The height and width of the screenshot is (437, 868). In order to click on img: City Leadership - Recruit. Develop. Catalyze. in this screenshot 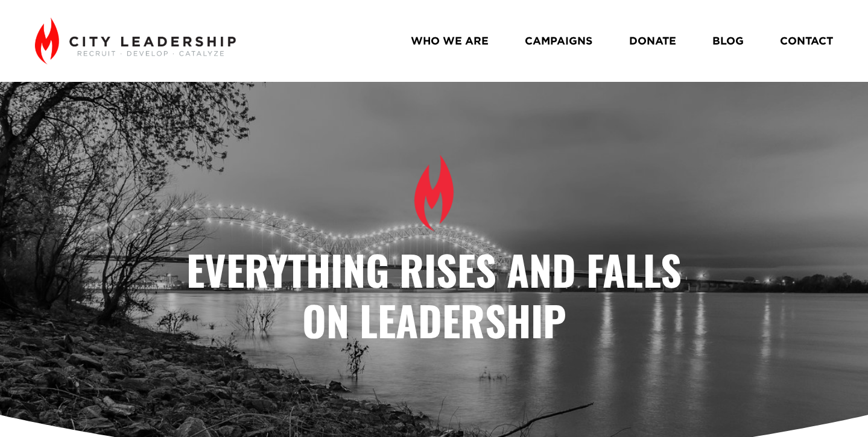, I will do `click(135, 41)`.